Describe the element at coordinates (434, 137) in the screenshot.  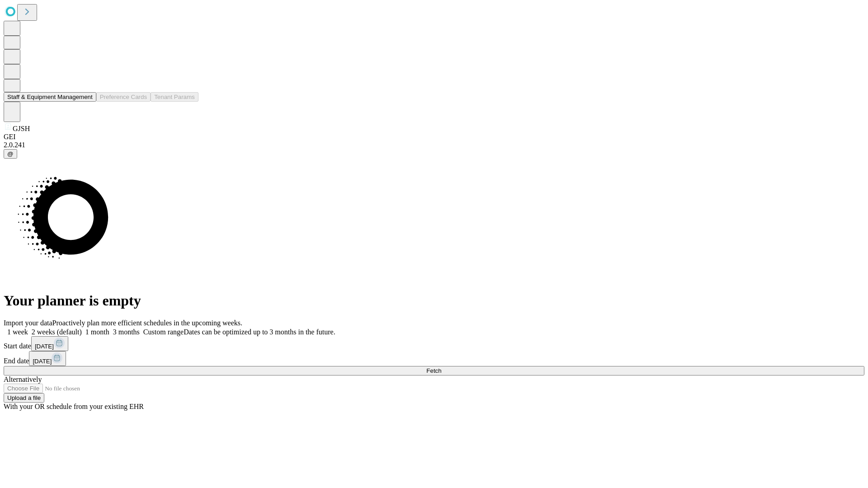
I see `div: GEI` at that location.